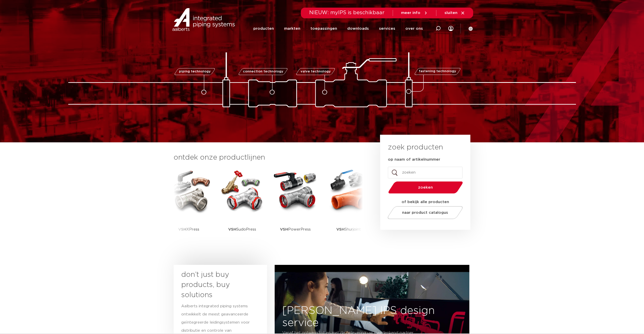  What do you see at coordinates (292, 28) in the screenshot?
I see `a: markten` at bounding box center [292, 28].